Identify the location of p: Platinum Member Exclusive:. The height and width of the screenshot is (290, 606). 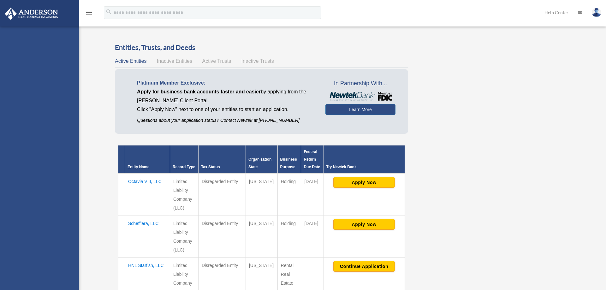
(226, 83).